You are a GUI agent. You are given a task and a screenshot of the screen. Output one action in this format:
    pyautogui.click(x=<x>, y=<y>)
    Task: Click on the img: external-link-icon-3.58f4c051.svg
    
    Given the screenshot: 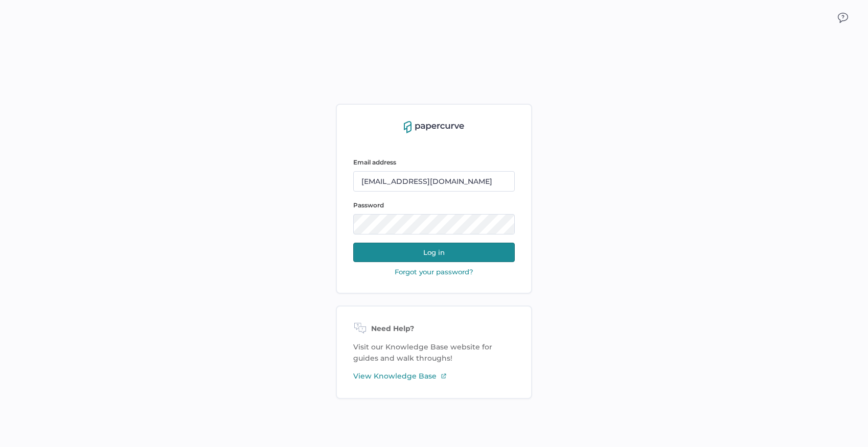 What is the action you would take?
    pyautogui.click(x=443, y=376)
    